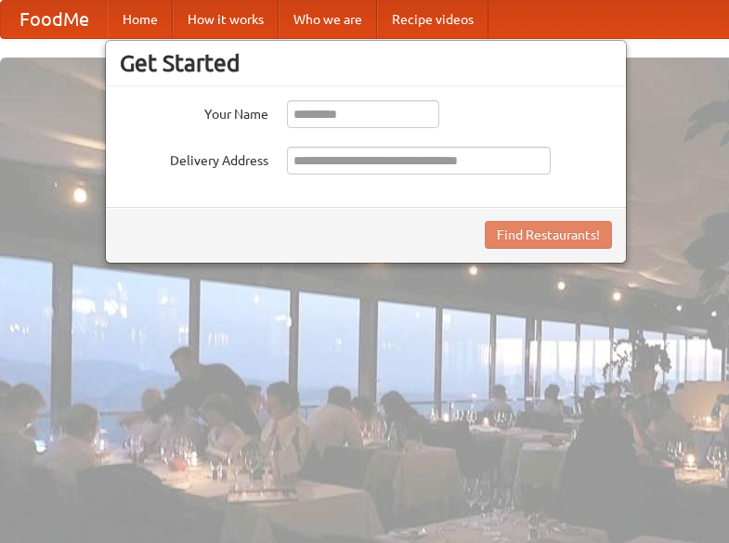 This screenshot has height=543, width=729. What do you see at coordinates (140, 20) in the screenshot?
I see `a: Home` at bounding box center [140, 20].